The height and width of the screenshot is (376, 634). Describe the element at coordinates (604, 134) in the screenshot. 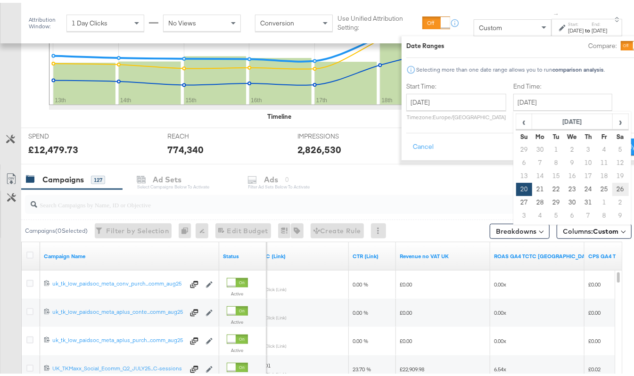

I see `th: Fr` at that location.